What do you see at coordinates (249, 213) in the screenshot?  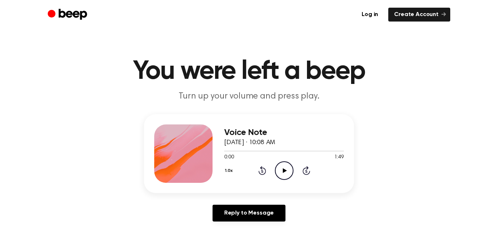 I see `a: Reply to Message` at bounding box center [249, 213].